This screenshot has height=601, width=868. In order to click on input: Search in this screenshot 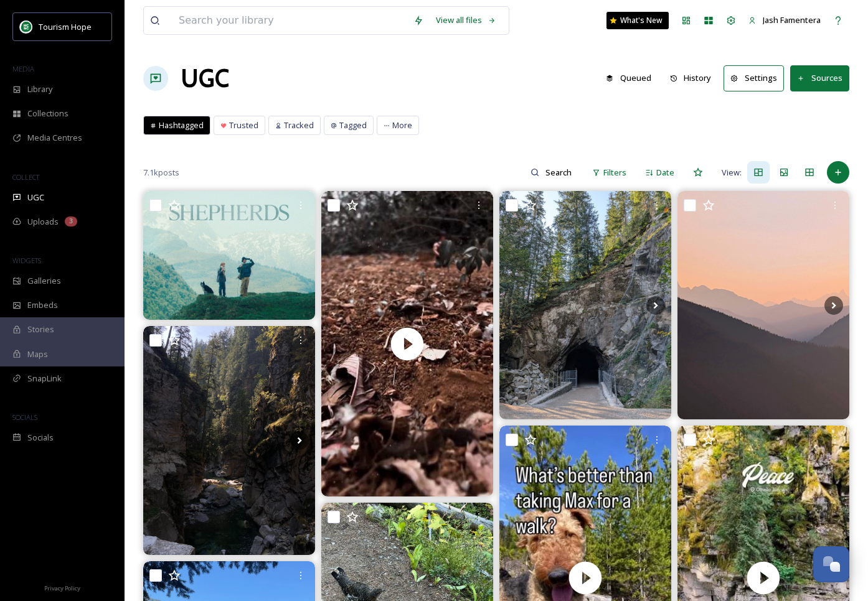, I will do `click(558, 173)`.